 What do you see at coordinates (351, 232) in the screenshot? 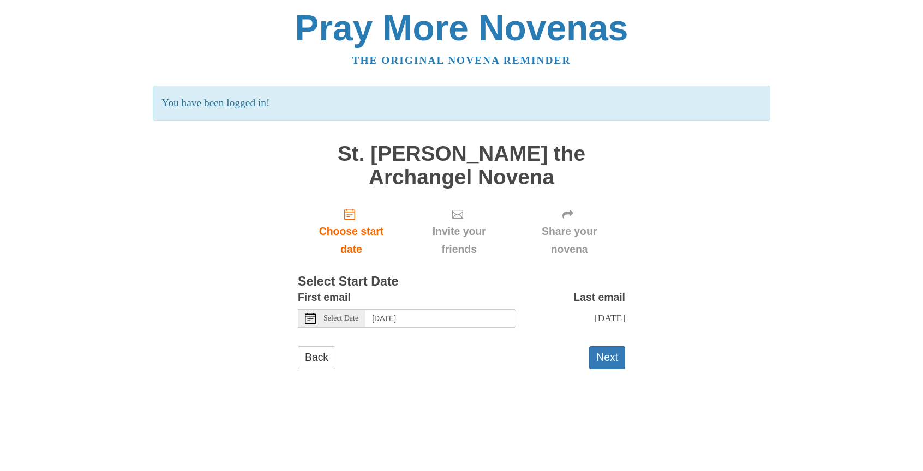
I see `a: Choose start date` at bounding box center [351, 232].